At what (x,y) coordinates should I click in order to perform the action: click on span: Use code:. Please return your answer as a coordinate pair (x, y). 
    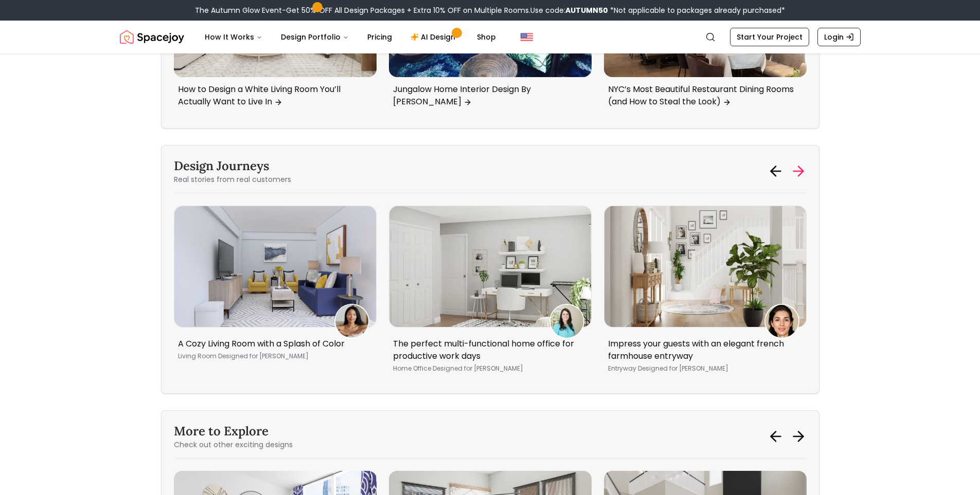
    Looking at the image, I should click on (569, 10).